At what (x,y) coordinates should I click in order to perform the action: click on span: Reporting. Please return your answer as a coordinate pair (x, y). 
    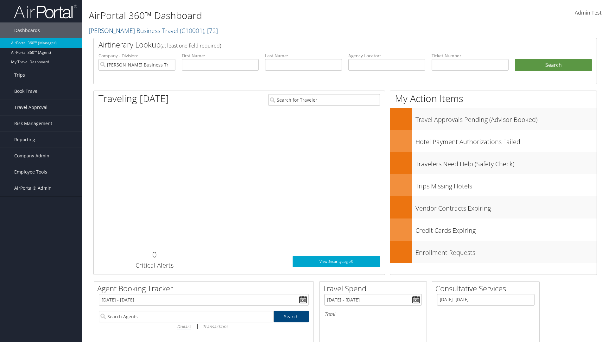
    Looking at the image, I should click on (25, 140).